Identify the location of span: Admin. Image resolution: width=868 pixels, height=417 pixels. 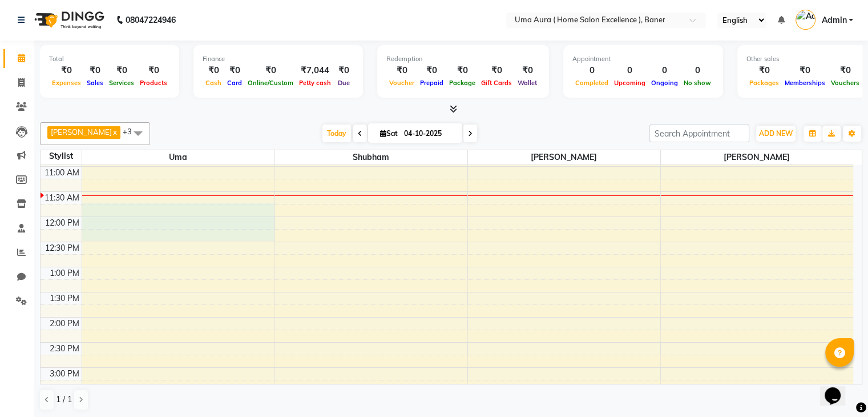
(834, 20).